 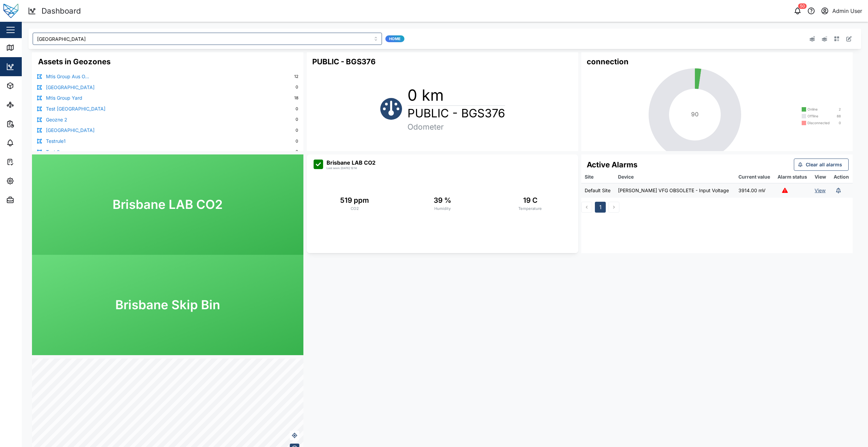 What do you see at coordinates (611, 164) in the screenshot?
I see `h3: Active Alarms` at bounding box center [611, 164].